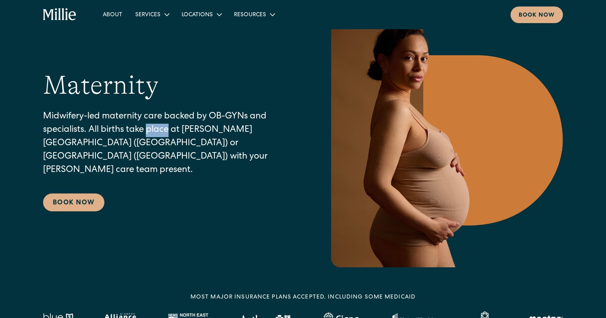  I want to click on a: Book now, so click(537, 15).